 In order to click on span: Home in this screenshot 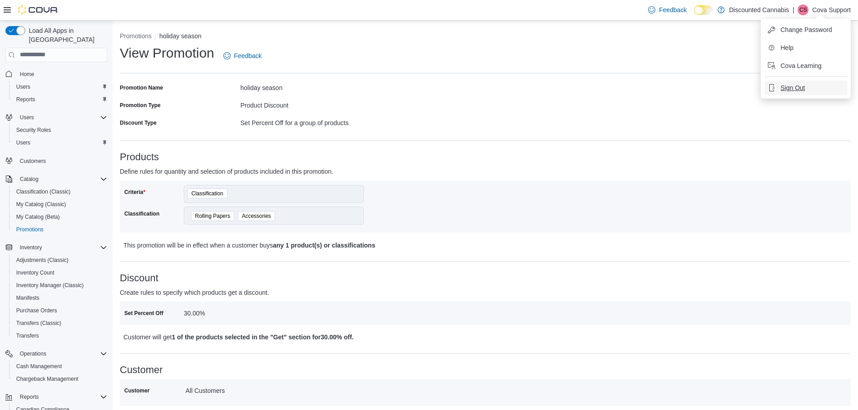, I will do `click(27, 74)`.